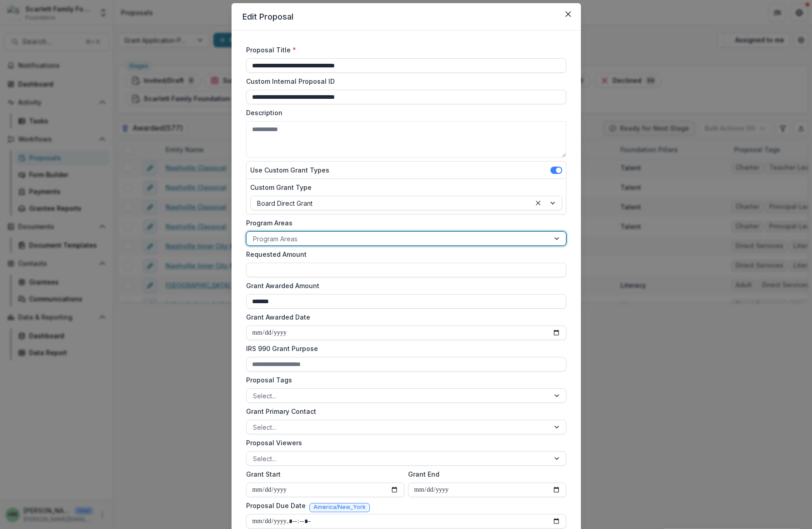 This screenshot has height=529, width=812. Describe the element at coordinates (339, 507) in the screenshot. I see `span: America/New_York` at that location.